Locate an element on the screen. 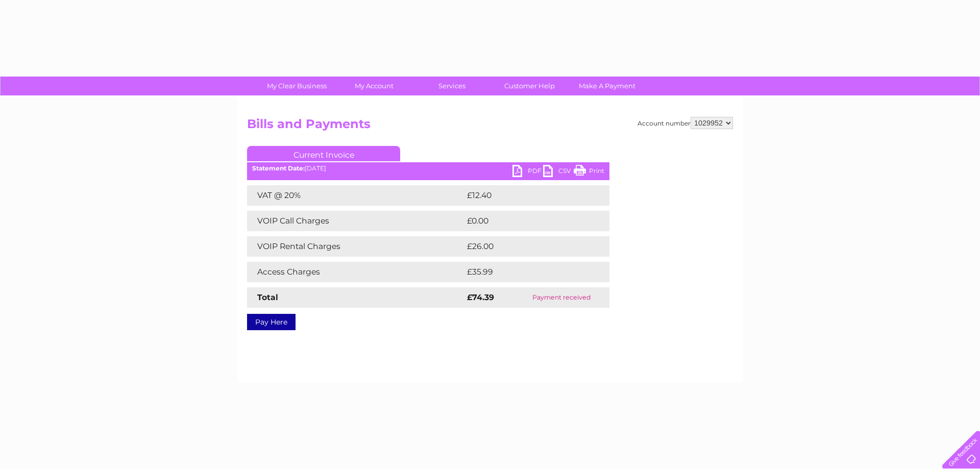 This screenshot has width=980, height=469. a: Make A Payment is located at coordinates (607, 86).